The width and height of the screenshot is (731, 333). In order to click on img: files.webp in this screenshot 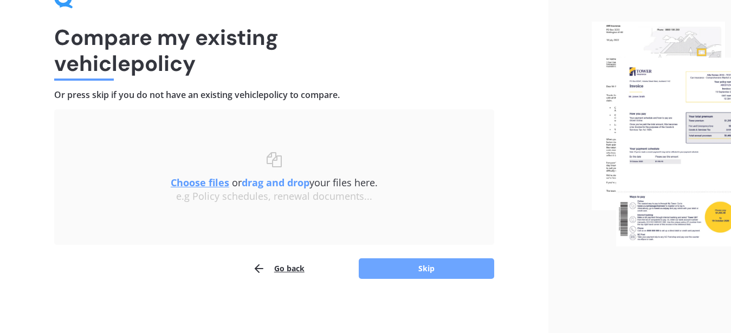, I will do `click(661, 134)`.